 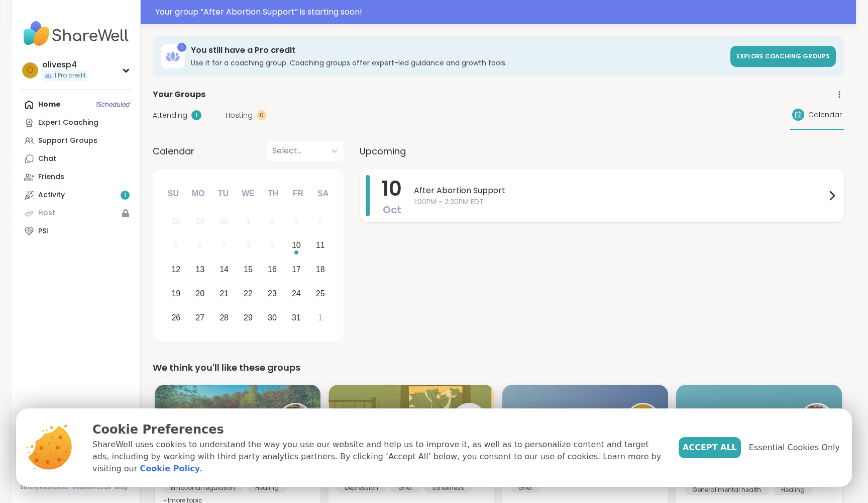 What do you see at coordinates (43, 231) in the screenshot?
I see `div: PSI` at bounding box center [43, 231].